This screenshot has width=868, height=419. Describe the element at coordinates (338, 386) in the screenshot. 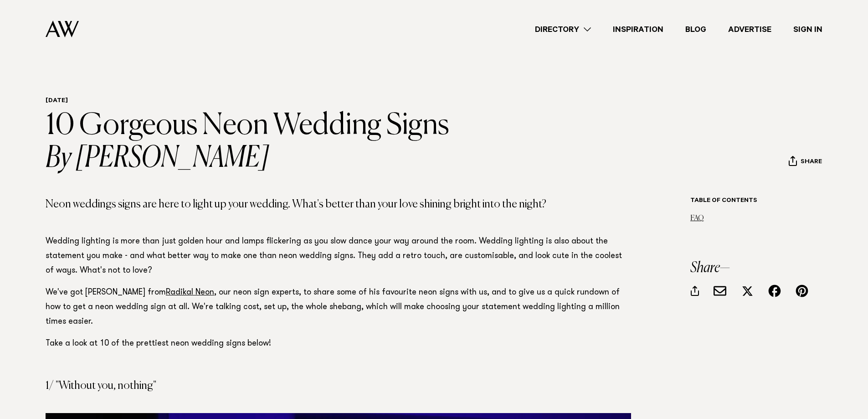

I see `h4: 1/ "Without you, nothing"` at that location.